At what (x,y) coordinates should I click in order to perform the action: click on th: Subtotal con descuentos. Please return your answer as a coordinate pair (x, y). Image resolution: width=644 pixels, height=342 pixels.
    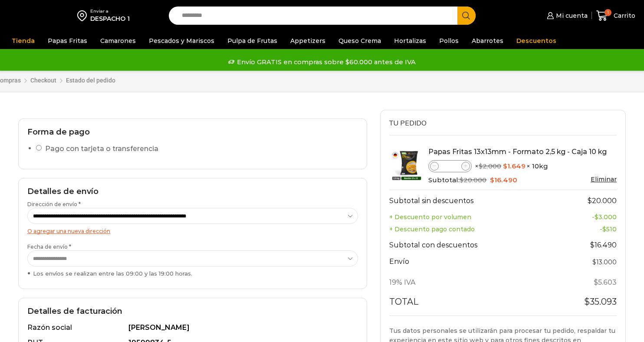
    Looking at the image, I should click on (473, 245).